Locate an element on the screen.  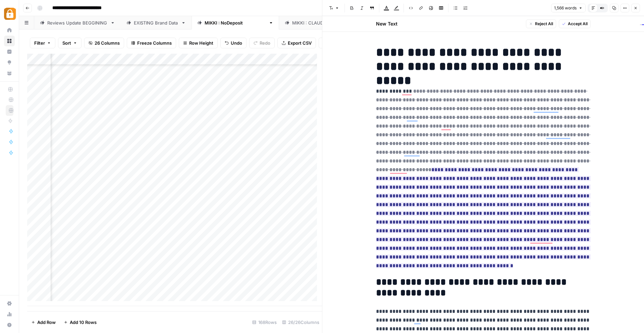
button: Freeze Columns is located at coordinates (151, 43).